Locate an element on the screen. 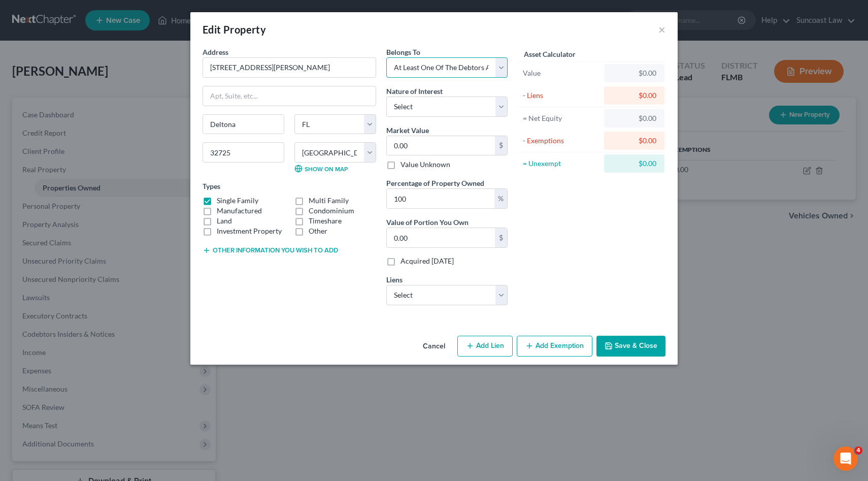 The width and height of the screenshot is (868, 481). label: Market Value is located at coordinates (408, 130).